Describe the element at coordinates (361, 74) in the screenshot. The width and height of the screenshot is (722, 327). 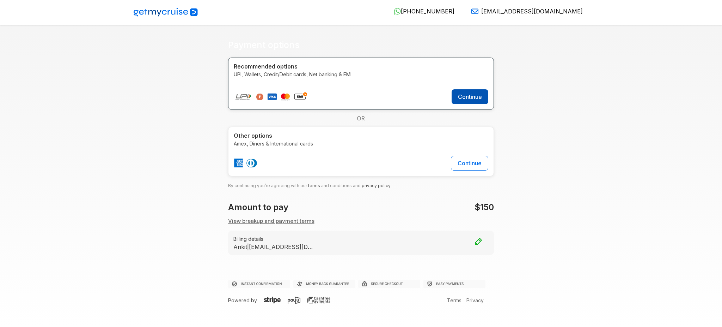
I see `p: UPI, Wallets, Credit/Debit cards, Net banking & EMI` at that location.